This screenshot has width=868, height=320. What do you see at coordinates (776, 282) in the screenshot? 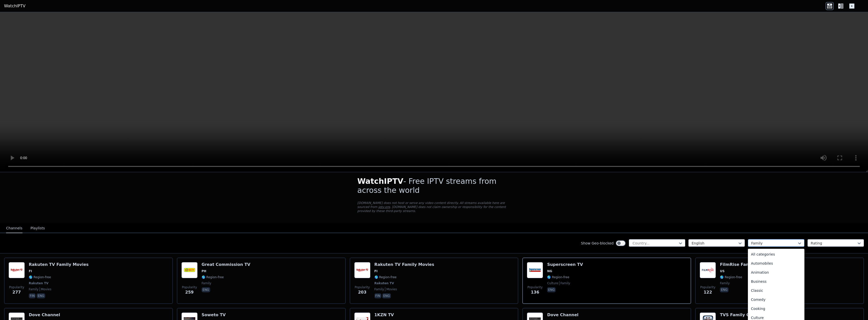
I see `div: Business` at bounding box center [776, 282].